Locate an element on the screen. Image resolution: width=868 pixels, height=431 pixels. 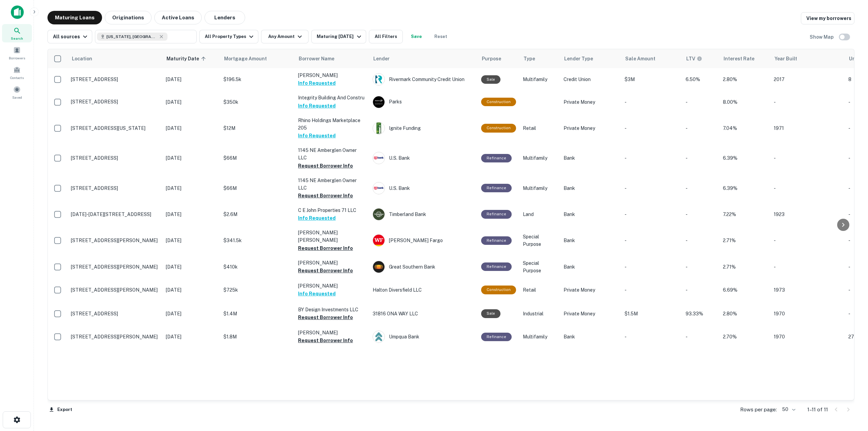
a: Search is located at coordinates (17, 33).